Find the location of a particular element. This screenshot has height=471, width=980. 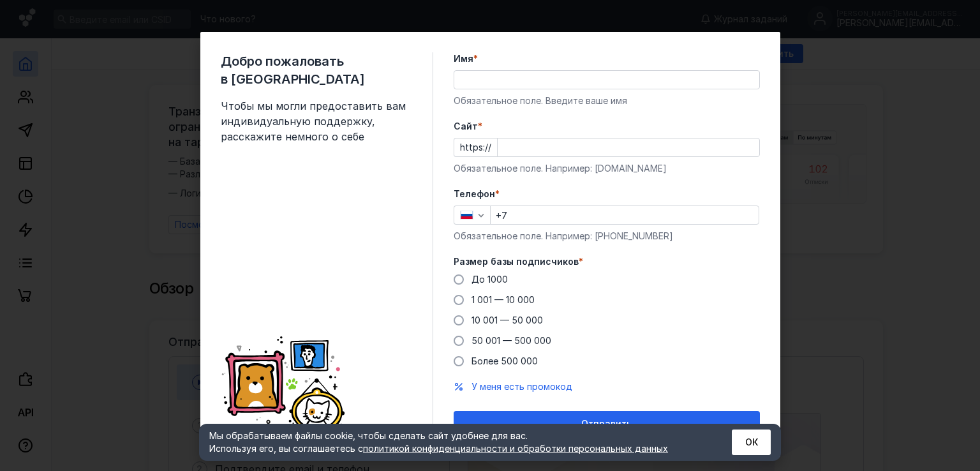

button: У меня есть промокод is located at coordinates (522, 387).